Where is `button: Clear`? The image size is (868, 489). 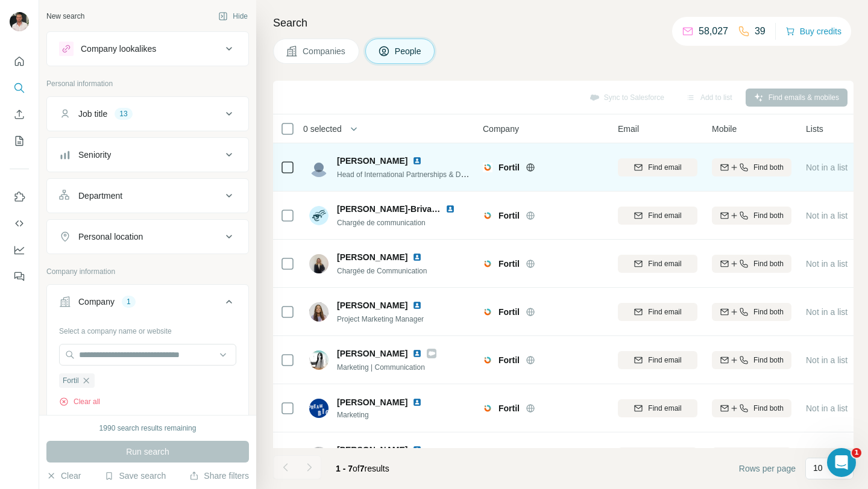 button: Clear is located at coordinates (63, 476).